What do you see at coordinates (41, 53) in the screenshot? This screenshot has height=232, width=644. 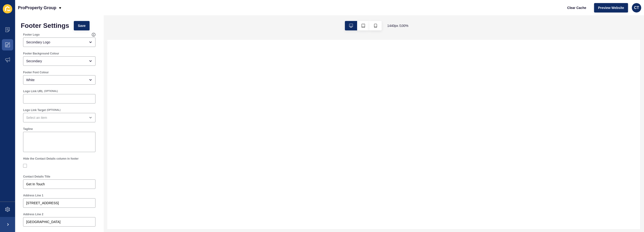 I see `label: Footer Background Colour` at bounding box center [41, 53].